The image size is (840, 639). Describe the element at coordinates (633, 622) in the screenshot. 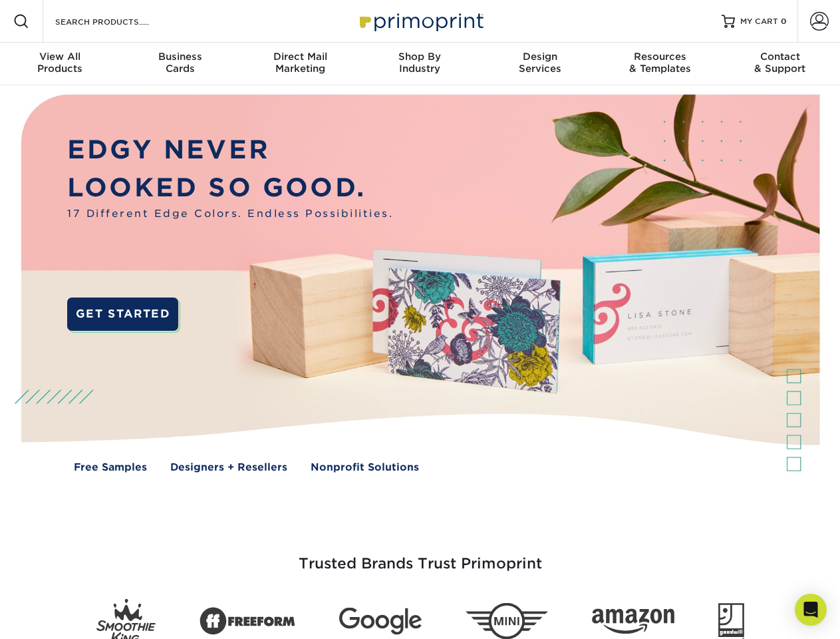

I see `img: Amazon` at that location.